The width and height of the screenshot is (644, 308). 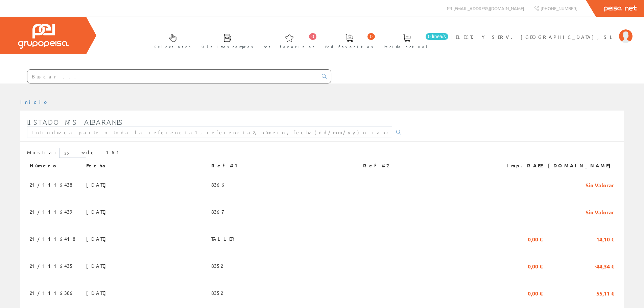 What do you see at coordinates (73, 153) in the screenshot?
I see `select: Mostrar` at bounding box center [73, 153].